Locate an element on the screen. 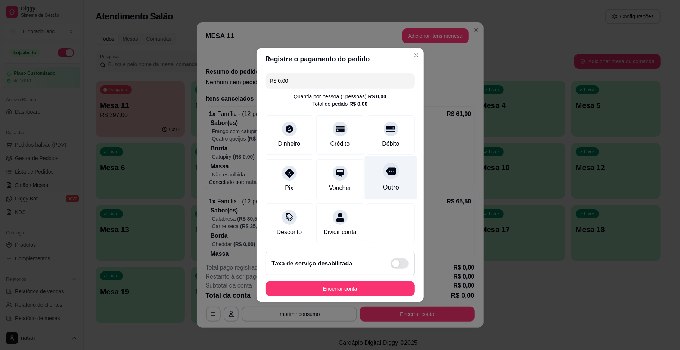 The image size is (680, 350). header: Registre o pagamento do pedido is located at coordinates (340, 59).